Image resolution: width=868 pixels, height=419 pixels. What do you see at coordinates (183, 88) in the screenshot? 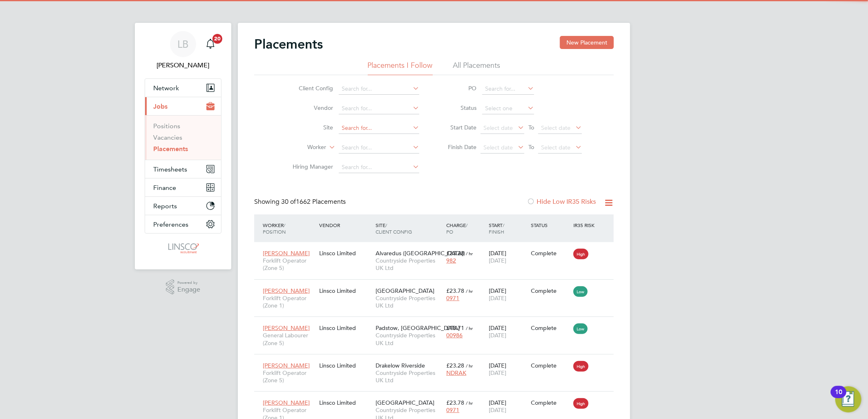
I see `button: Network` at bounding box center [183, 88].